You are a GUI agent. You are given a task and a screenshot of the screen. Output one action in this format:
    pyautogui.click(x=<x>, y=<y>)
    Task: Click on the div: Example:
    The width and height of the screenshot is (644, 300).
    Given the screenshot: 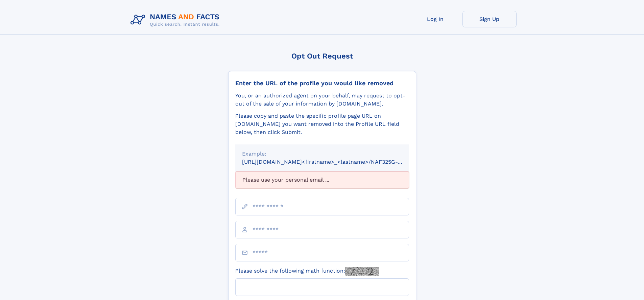 What is the action you would take?
    pyautogui.click(x=322, y=154)
    